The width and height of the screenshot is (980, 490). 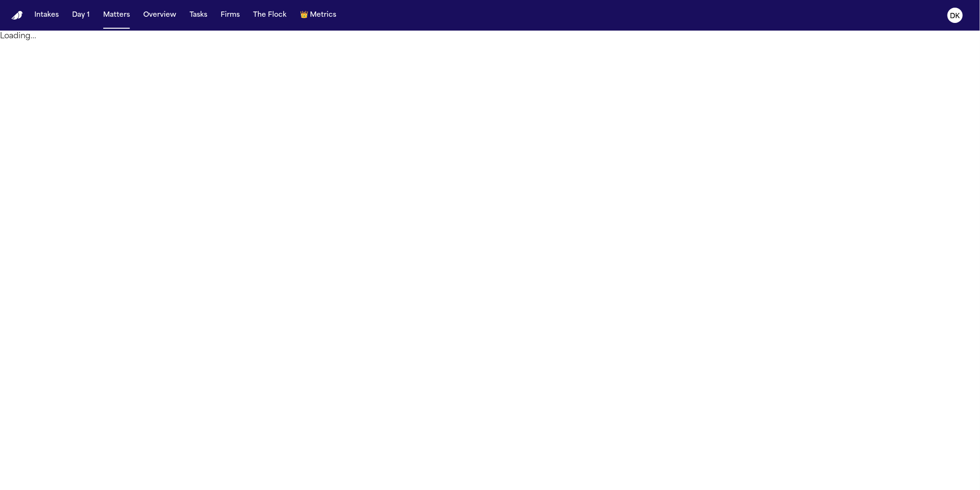 I want to click on button: Tasks, so click(x=198, y=15).